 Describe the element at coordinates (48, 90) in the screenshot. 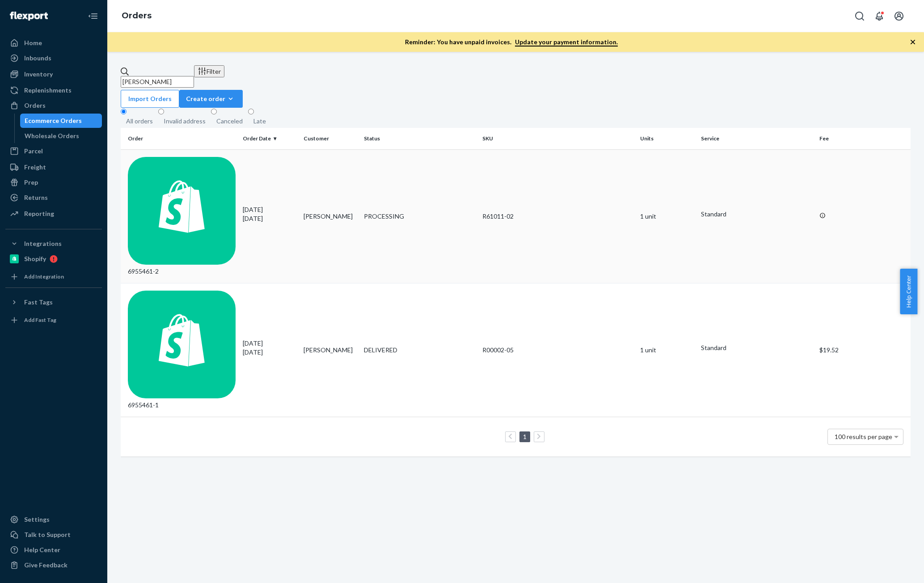

I see `div: Replenishments` at that location.